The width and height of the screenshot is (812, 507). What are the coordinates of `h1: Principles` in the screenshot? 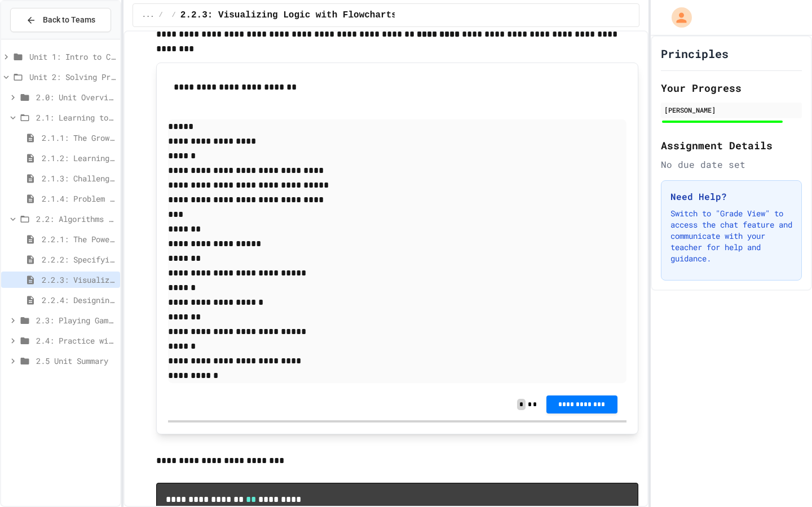 It's located at (694, 53).